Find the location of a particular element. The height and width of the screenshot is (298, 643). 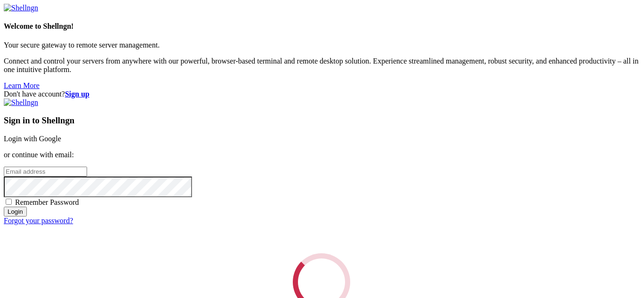

h3: Sign in to Shellngn is located at coordinates (321, 120).